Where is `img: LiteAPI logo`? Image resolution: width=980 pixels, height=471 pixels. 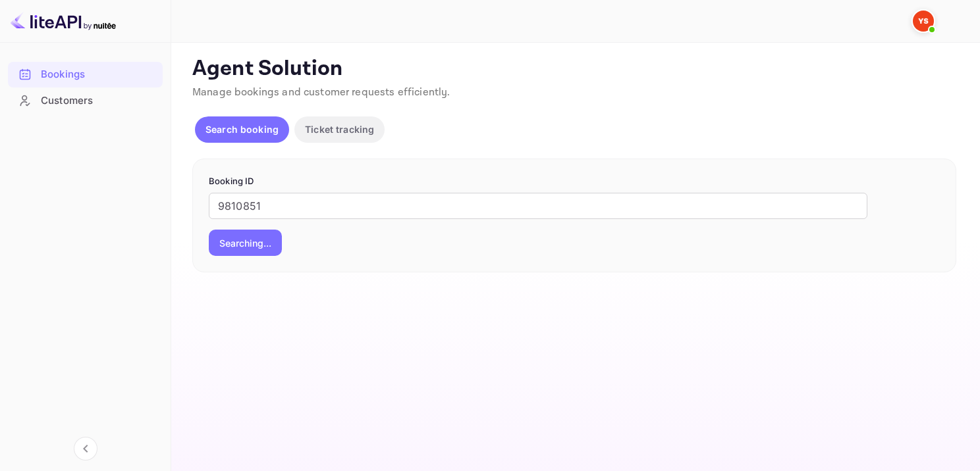
img: LiteAPI logo is located at coordinates (63, 21).